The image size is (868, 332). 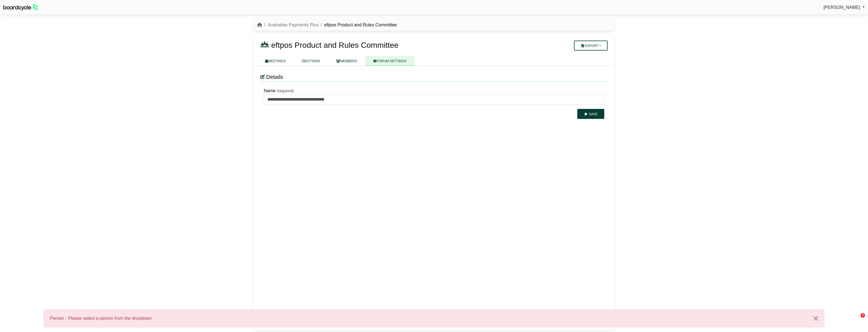 What do you see at coordinates (311, 61) in the screenshot?
I see `a: ACTIONS` at bounding box center [311, 61].